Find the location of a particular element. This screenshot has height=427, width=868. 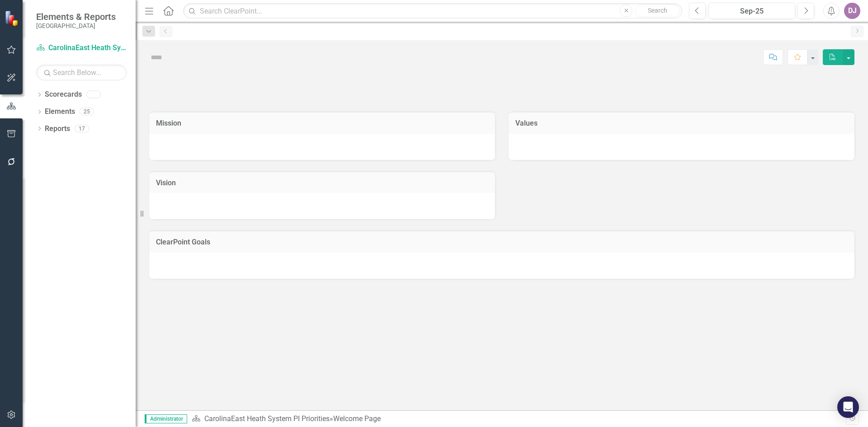

div: Open Intercom Messenger is located at coordinates (848, 407).